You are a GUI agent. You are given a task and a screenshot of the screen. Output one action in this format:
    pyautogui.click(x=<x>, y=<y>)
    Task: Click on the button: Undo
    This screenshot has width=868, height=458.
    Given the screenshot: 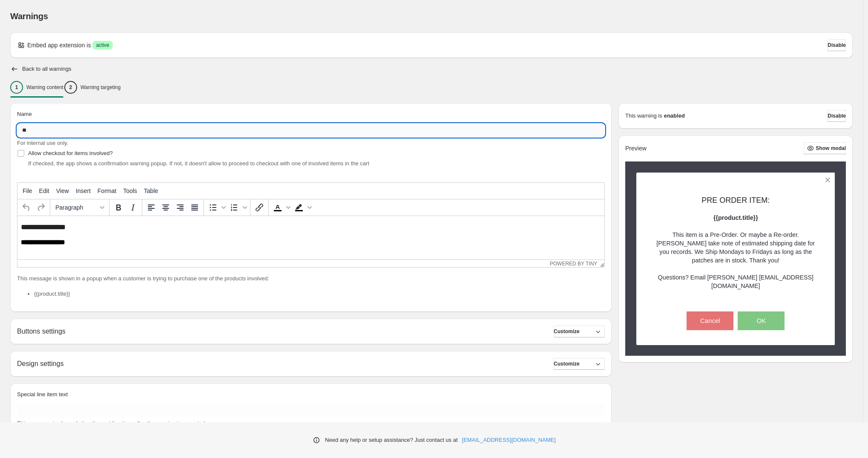 What is the action you would take?
    pyautogui.click(x=26, y=207)
    